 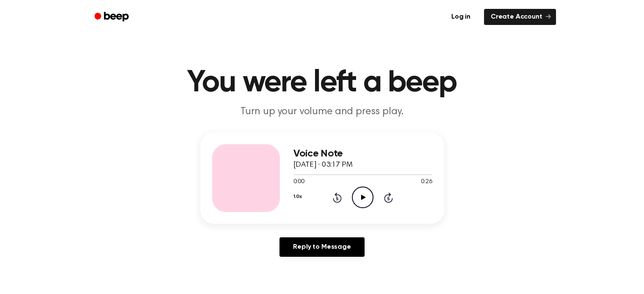 I want to click on h1: You were left a beep, so click(x=322, y=83).